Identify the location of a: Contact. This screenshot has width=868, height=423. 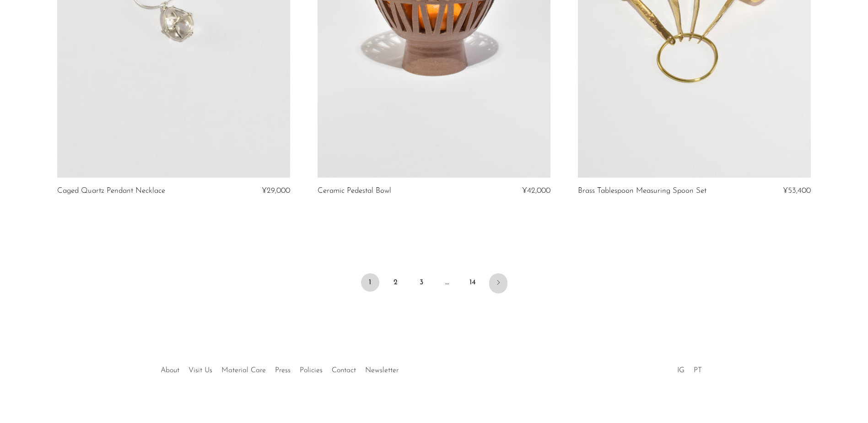
(344, 370).